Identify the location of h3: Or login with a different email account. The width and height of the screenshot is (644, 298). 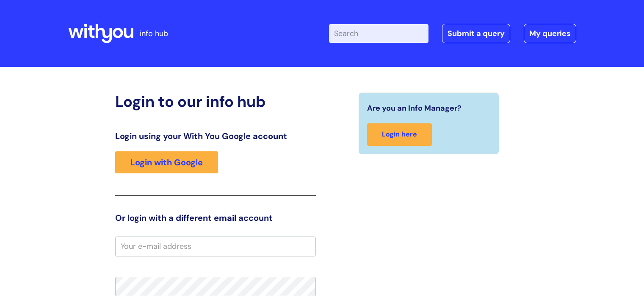
(216, 218).